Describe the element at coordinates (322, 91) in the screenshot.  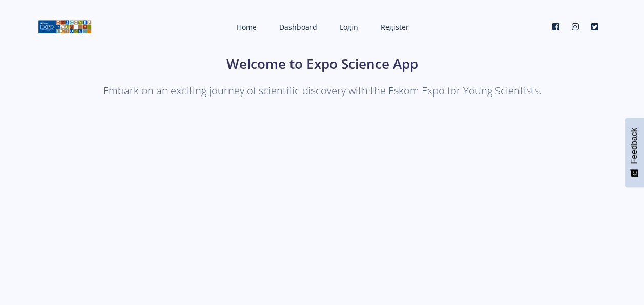
I see `p: Embark on an exciting journey of scientific discovery with the Eskom Expo for Young Scientists.` at that location.